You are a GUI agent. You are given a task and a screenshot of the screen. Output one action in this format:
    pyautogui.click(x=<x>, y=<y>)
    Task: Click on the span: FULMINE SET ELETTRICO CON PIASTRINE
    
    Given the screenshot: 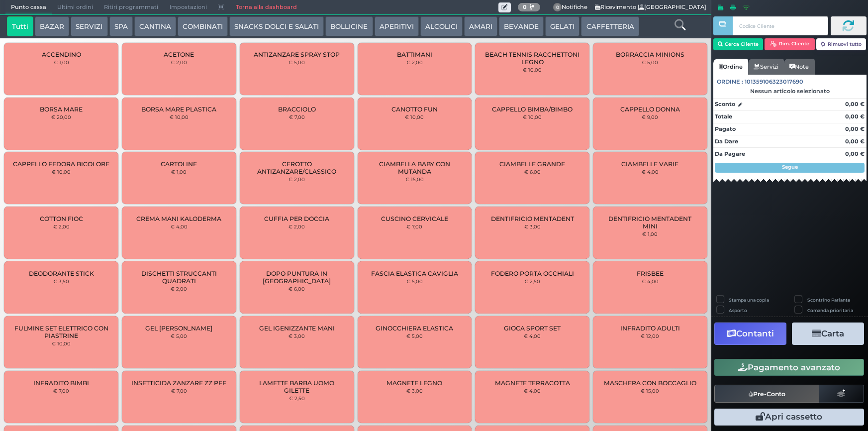 What is the action you would take?
    pyautogui.click(x=61, y=332)
    